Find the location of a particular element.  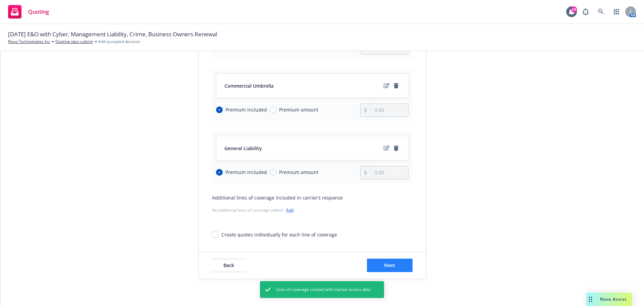

div: Drag to move is located at coordinates (590, 299).